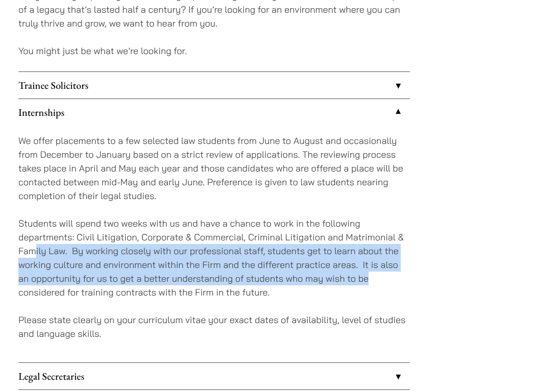  Describe the element at coordinates (214, 51) in the screenshot. I see `p: You might just be what we’re looking for.` at that location.